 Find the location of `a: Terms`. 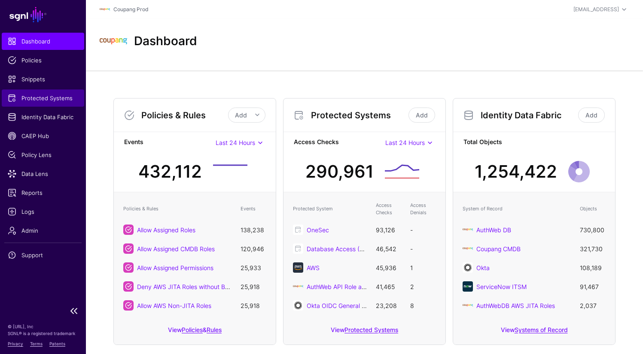

a: Terms is located at coordinates (36, 343).